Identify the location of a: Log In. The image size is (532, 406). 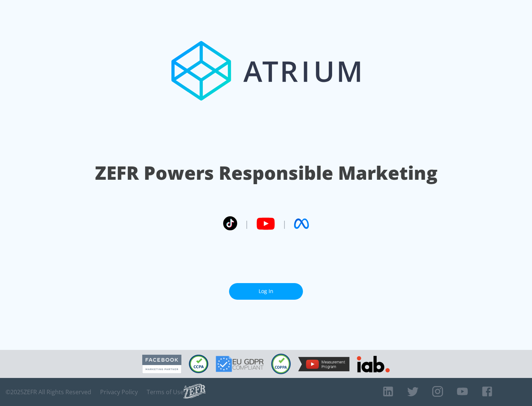
(266, 291).